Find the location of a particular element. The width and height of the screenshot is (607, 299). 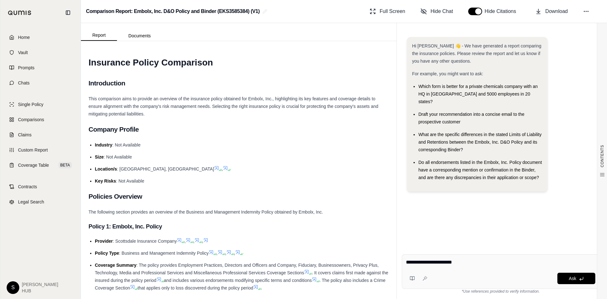

span: CONTENTS is located at coordinates (602, 156).